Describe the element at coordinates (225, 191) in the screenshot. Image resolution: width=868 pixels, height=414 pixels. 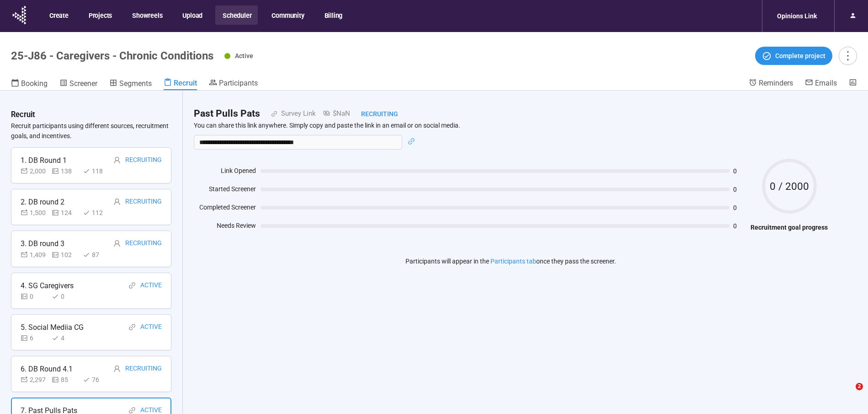
I see `div: Started Screener` at that location.